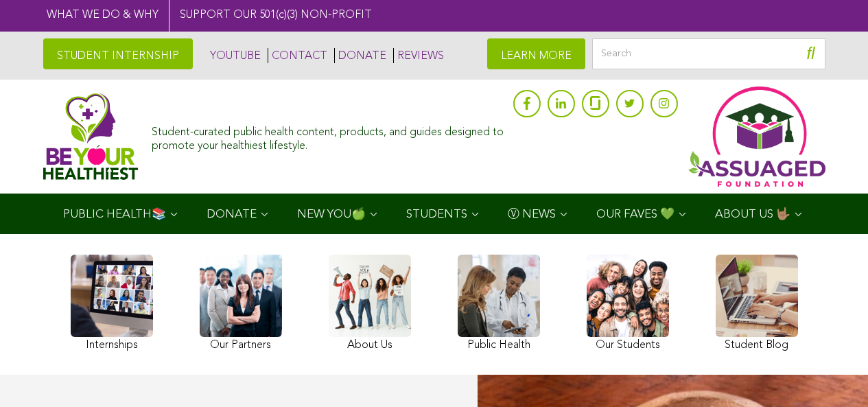 The height and width of the screenshot is (407, 868). What do you see at coordinates (419, 55) in the screenshot?
I see `a: REVIEWS` at bounding box center [419, 55].